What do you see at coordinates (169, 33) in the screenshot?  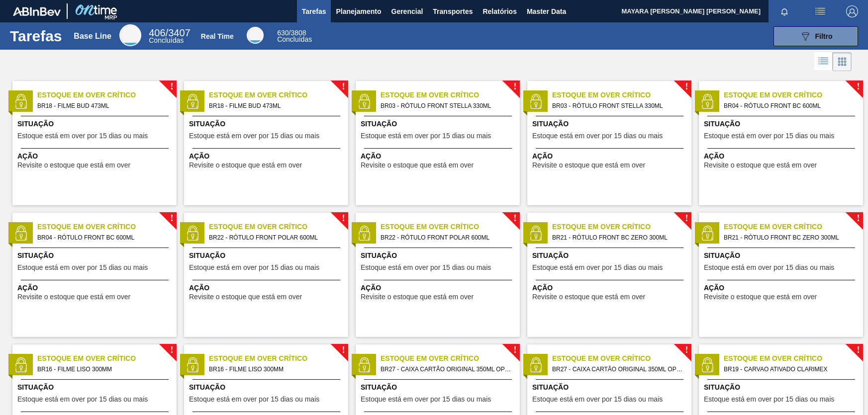 I see `span: / 3407` at bounding box center [169, 33].